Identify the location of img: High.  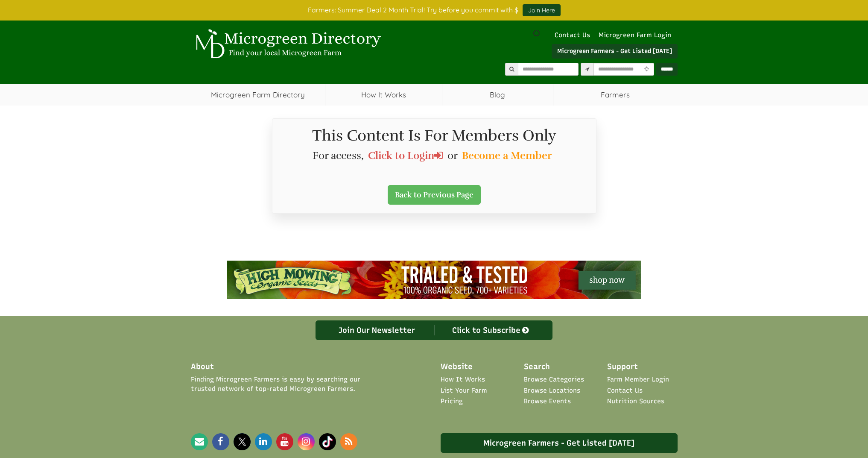
(434, 280).